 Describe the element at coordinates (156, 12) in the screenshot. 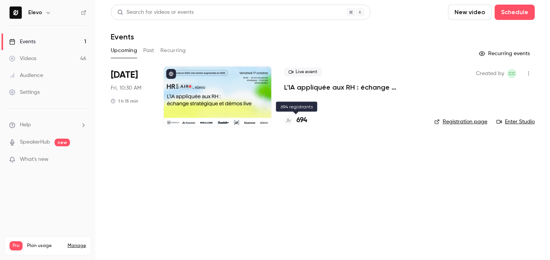

I see `div: Search for videos or events` at that location.